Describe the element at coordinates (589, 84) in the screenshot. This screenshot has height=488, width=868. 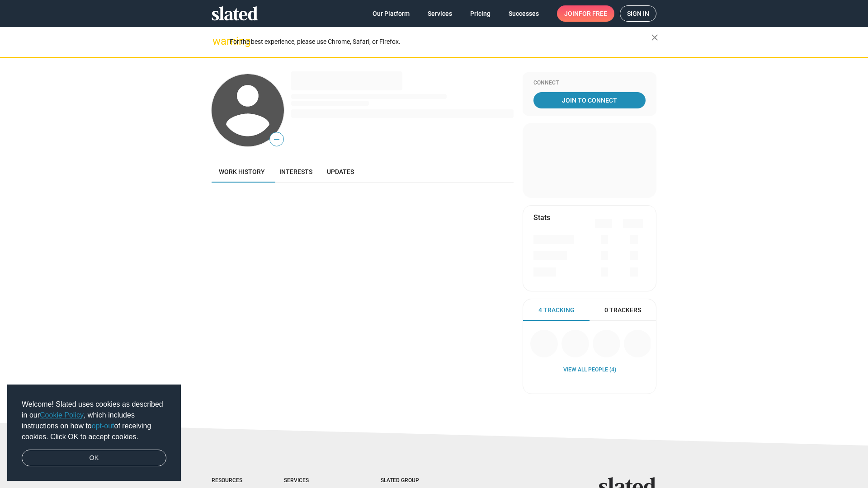
I see `div: Connect` at that location.